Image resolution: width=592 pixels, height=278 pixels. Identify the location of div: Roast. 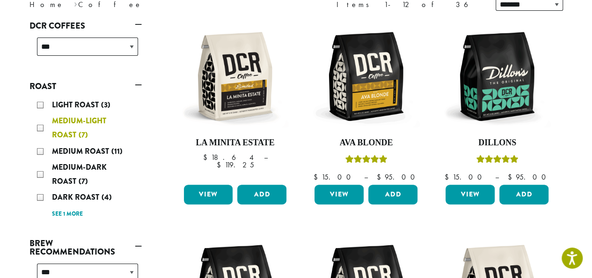
(86, 159).